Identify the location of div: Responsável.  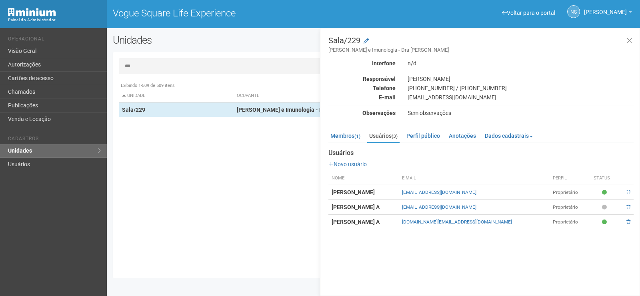
(362, 79).